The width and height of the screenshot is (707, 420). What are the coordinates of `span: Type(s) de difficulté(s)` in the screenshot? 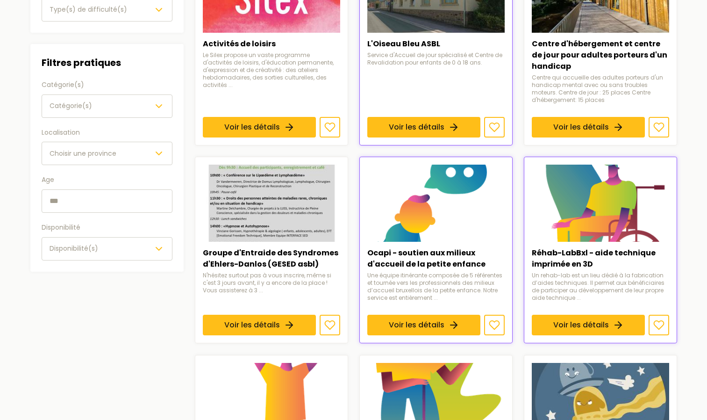 It's located at (88, 9).